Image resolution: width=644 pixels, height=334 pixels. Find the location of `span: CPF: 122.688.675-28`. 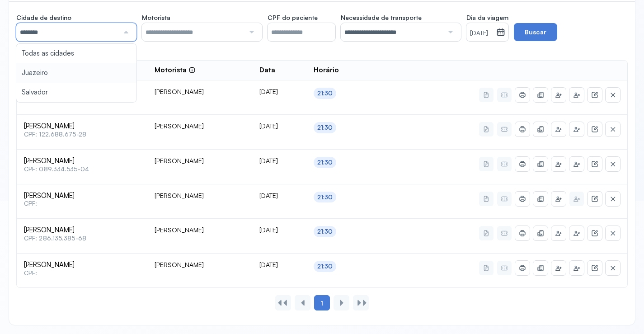

span: CPF: 122.688.675-28 is located at coordinates (82, 134).